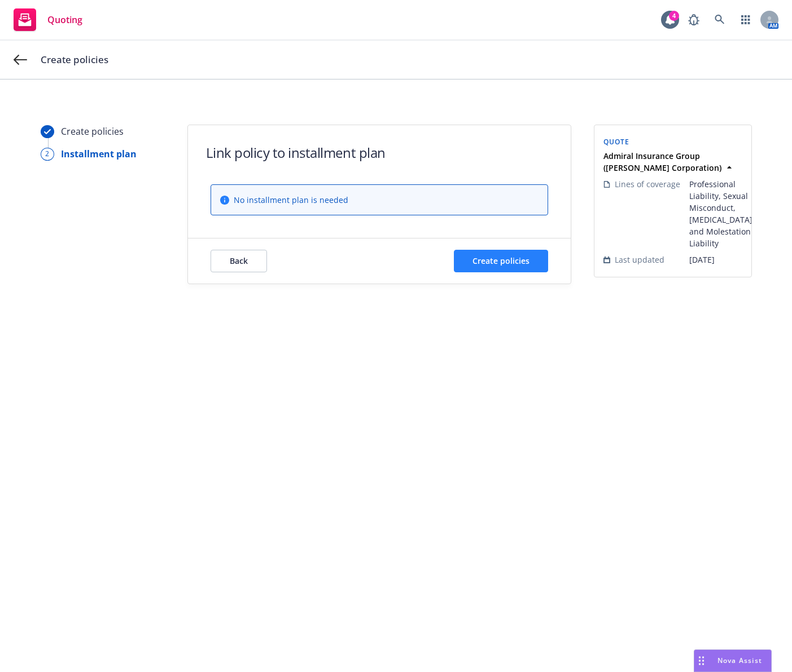  Describe the element at coordinates (745, 20) in the screenshot. I see `a: Switch app` at that location.